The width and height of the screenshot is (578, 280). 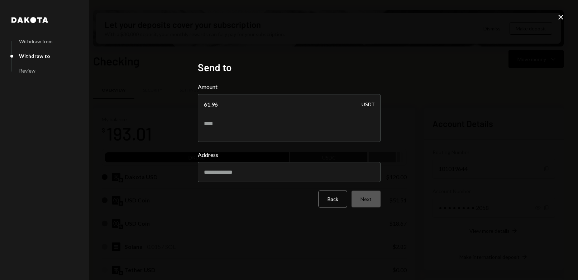 I want to click on label: Amount, so click(x=289, y=87).